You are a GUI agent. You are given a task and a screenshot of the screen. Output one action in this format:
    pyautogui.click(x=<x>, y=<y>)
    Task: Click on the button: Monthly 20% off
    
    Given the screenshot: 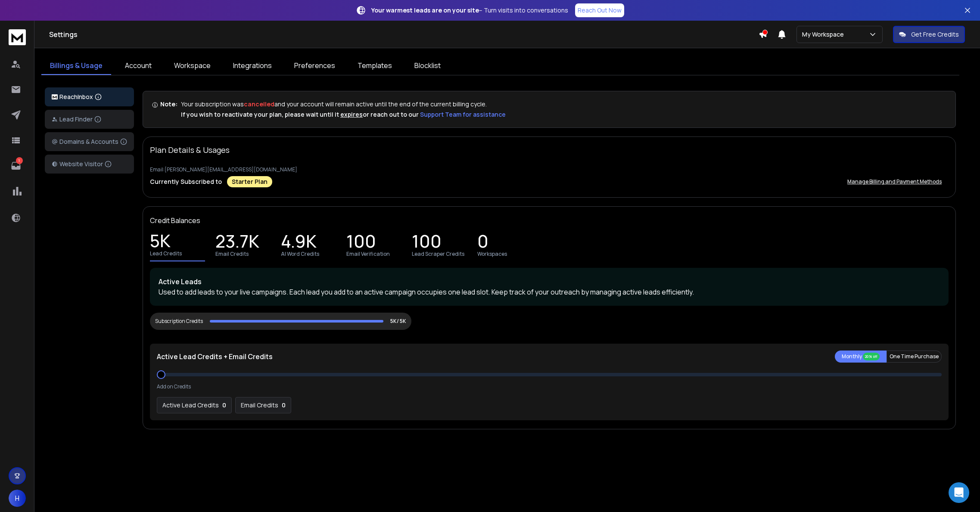 What is the action you would take?
    pyautogui.click(x=861, y=357)
    